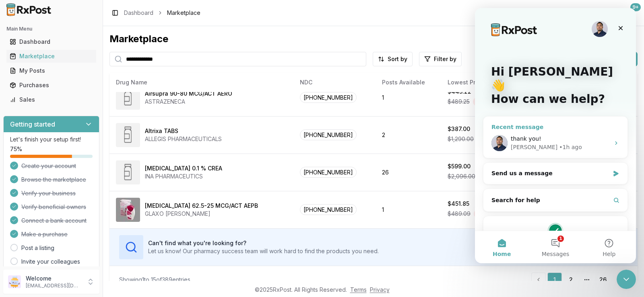 The image size is (644, 297). What do you see at coordinates (334, 83) in the screenshot?
I see `th: NDC` at bounding box center [334, 83].